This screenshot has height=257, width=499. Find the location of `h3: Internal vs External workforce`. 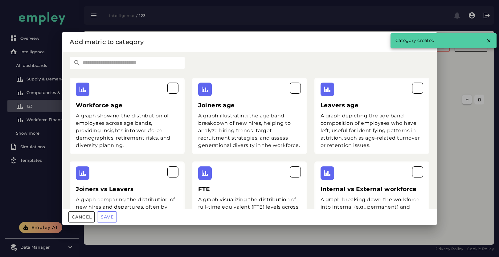

h3: Internal vs External workforce is located at coordinates (372, 189).